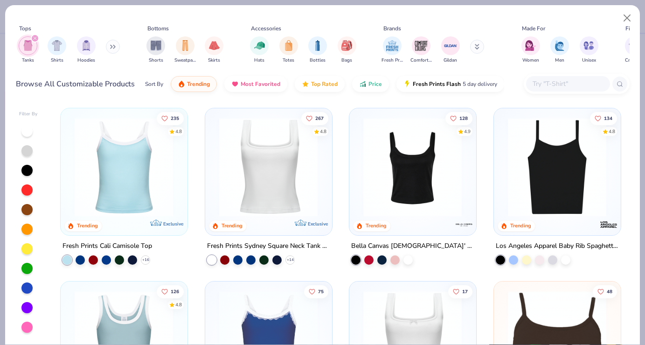  Describe the element at coordinates (185, 50) in the screenshot. I see `div: filter for Sweatpants` at that location.